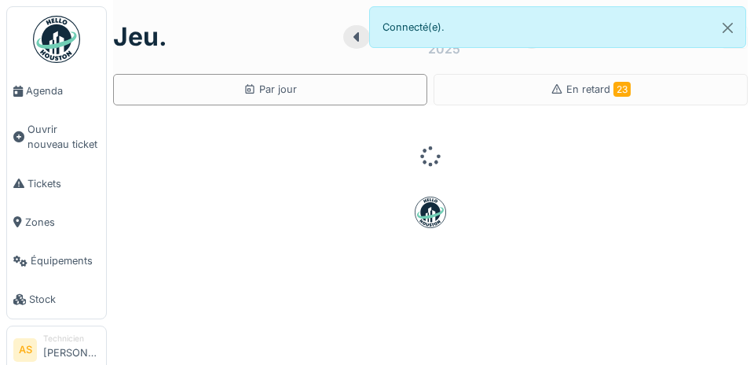  I want to click on a: Agenda, so click(57, 90).